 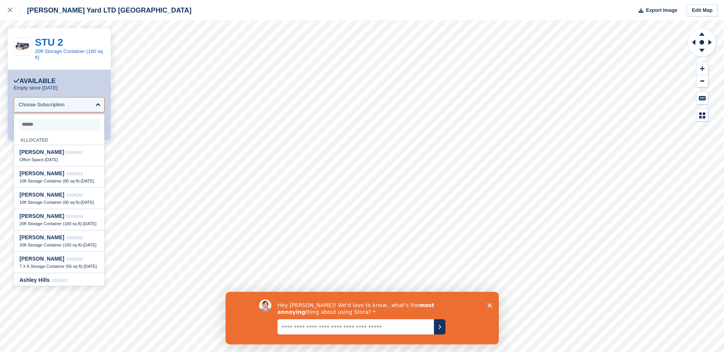 I want to click on div: Choose Subscription, so click(x=42, y=105).